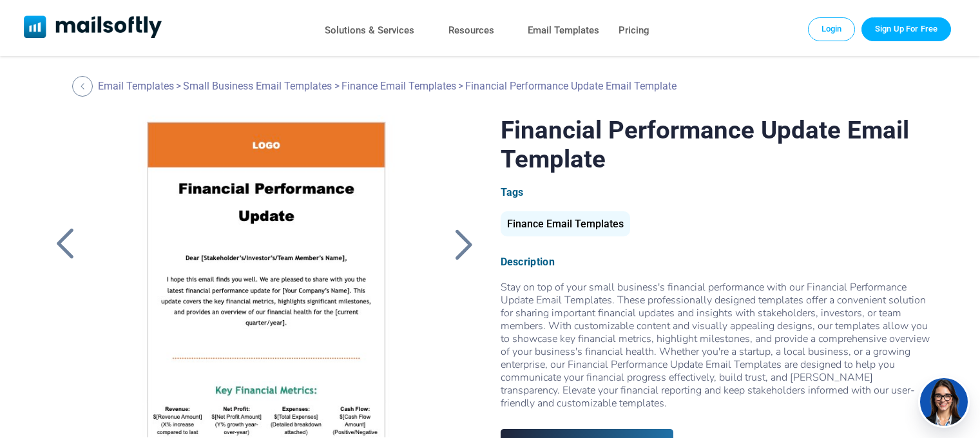 This screenshot has width=980, height=438. Describe the element at coordinates (716, 261) in the screenshot. I see `div: Description` at that location.